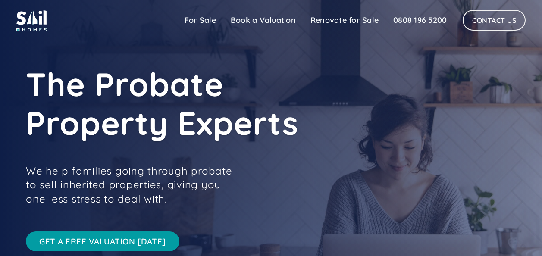 The width and height of the screenshot is (542, 256). What do you see at coordinates (420, 20) in the screenshot?
I see `a: 0808 196 5200` at bounding box center [420, 20].